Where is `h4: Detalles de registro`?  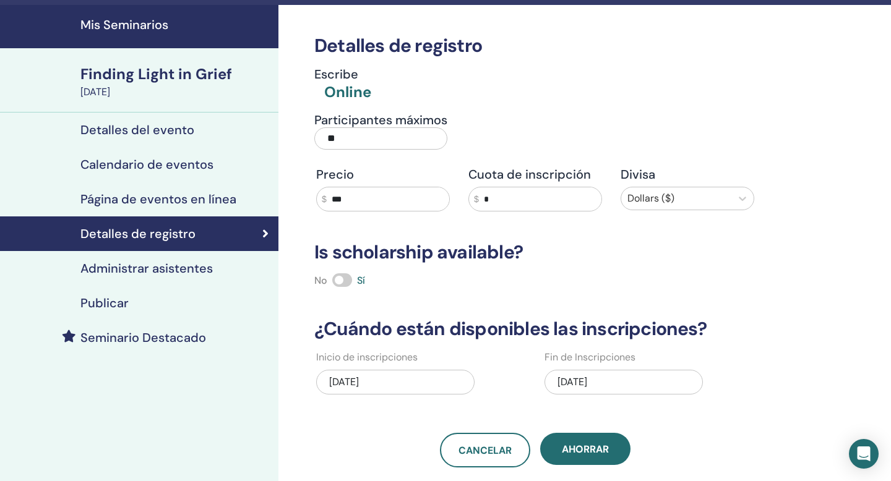
h4: Detalles de registro is located at coordinates (138, 234).